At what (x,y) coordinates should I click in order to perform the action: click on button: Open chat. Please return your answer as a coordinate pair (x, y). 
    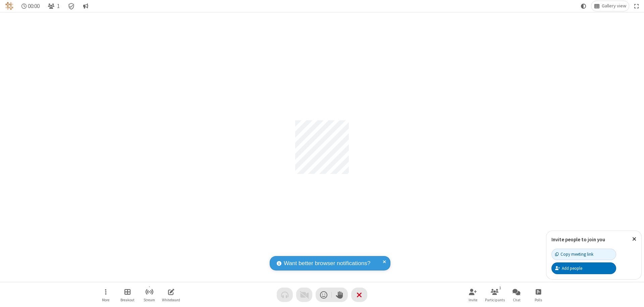
    Looking at the image, I should click on (516, 295).